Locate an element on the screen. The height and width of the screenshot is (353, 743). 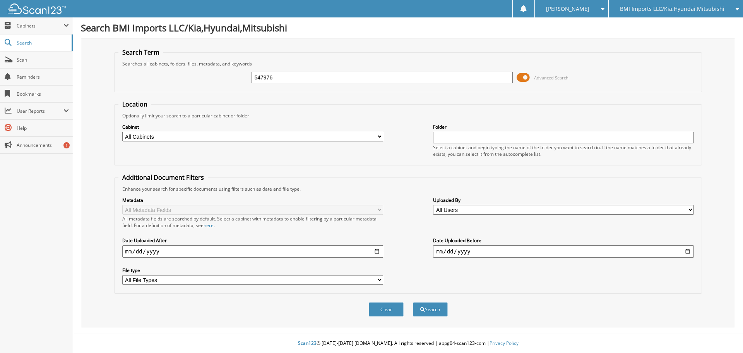
input: end is located at coordinates (563, 251).